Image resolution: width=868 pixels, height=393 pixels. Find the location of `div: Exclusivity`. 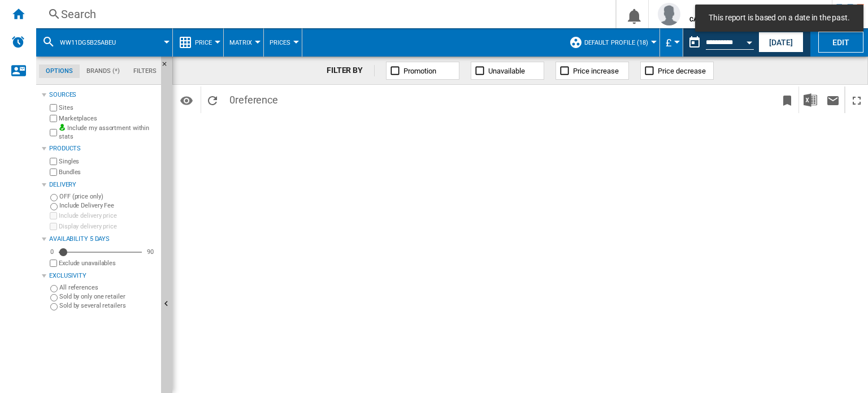

div: Exclusivity is located at coordinates (103, 275).